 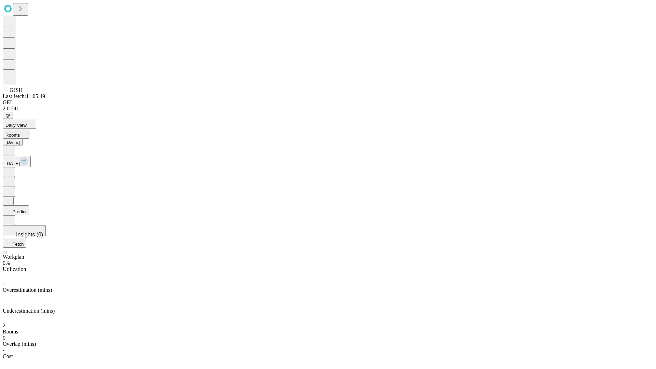 What do you see at coordinates (16, 134) in the screenshot?
I see `button: Rooms` at bounding box center [16, 134].